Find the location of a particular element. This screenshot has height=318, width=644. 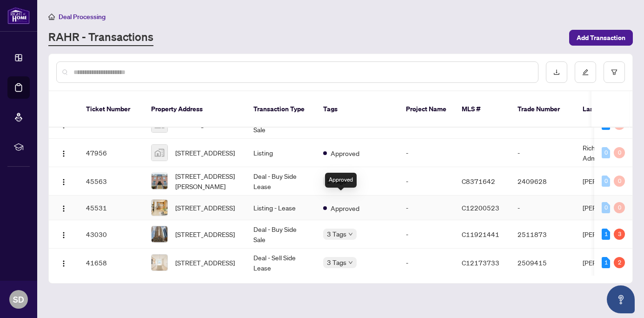

img: logo is located at coordinates (19, 15).